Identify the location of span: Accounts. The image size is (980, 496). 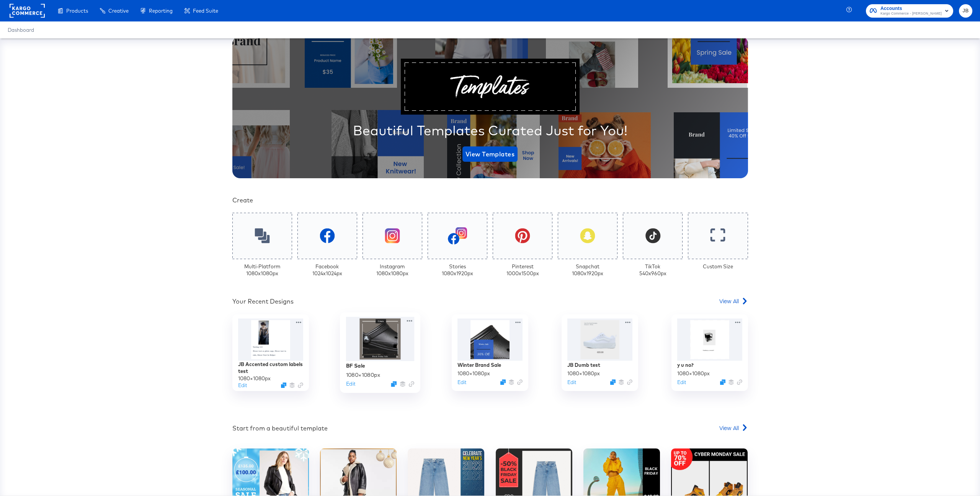
(912, 9).